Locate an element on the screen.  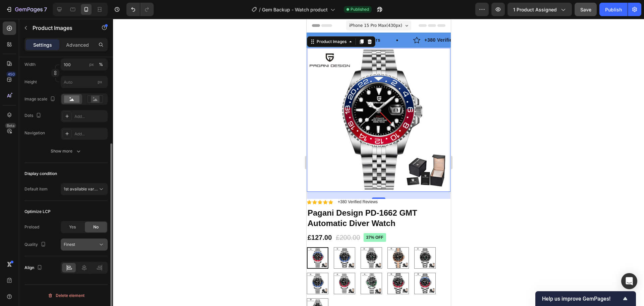
span: Save is located at coordinates (585, 9).